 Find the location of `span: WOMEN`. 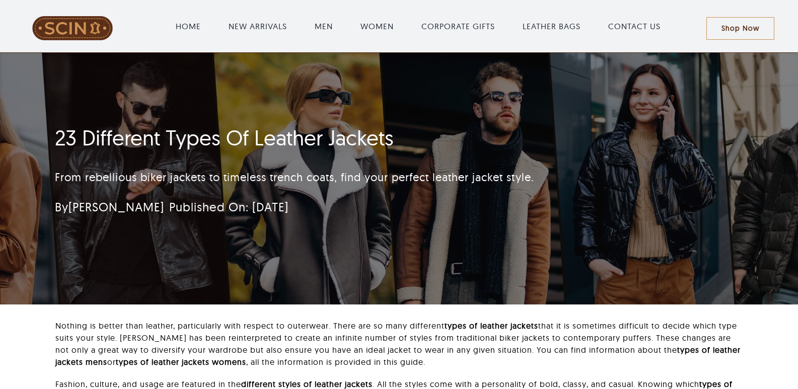

span: WOMEN is located at coordinates (377, 26).